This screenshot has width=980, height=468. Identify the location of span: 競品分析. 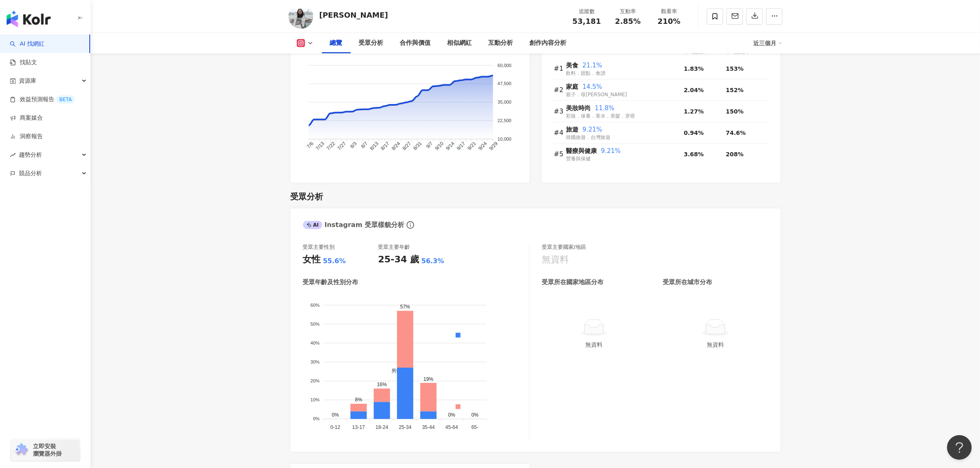
(31, 173).